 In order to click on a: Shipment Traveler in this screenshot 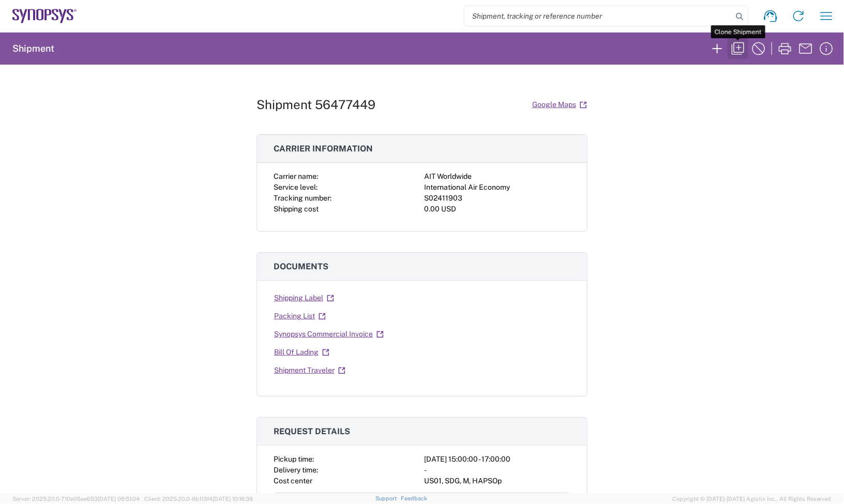, I will do `click(309, 370)`.